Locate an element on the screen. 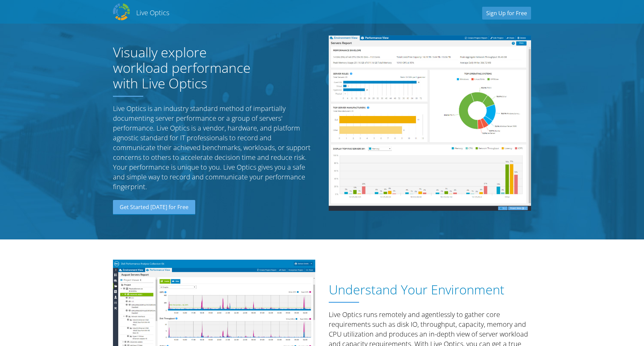 The width and height of the screenshot is (644, 346). h1: Visually explore workload performance with Live Optics is located at coordinates (189, 68).